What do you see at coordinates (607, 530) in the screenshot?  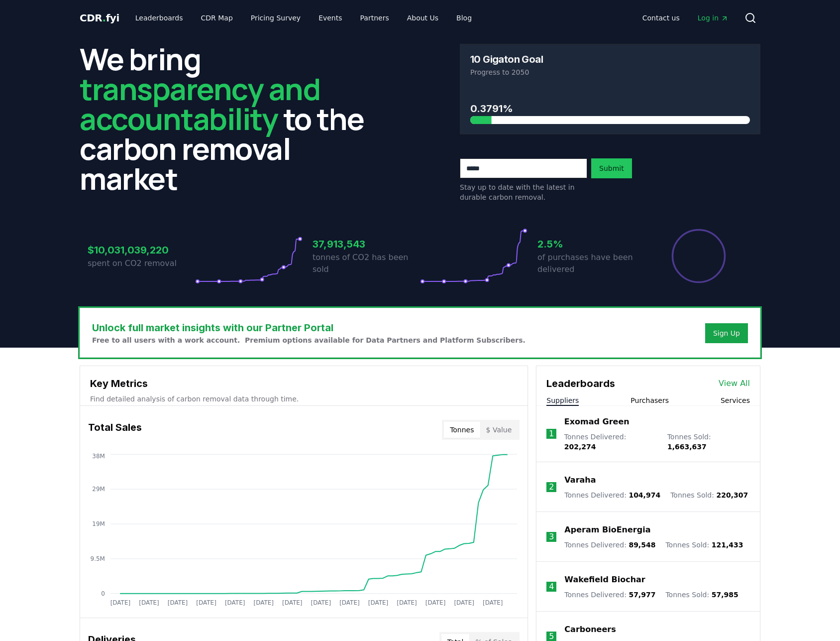 I see `a: Aperam BioEnergia` at bounding box center [607, 530].